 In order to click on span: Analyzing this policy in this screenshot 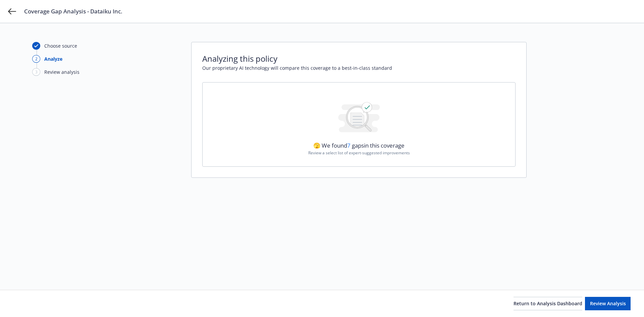, I will do `click(359, 59)`.